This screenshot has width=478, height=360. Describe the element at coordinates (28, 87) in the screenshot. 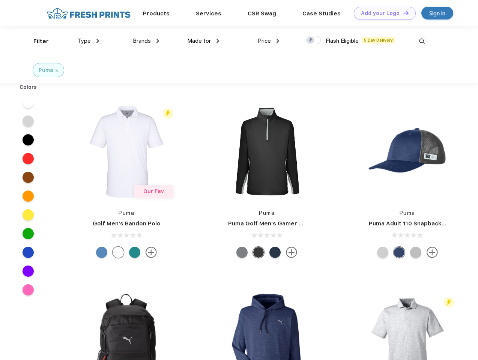

I see `div: Colors` at that location.